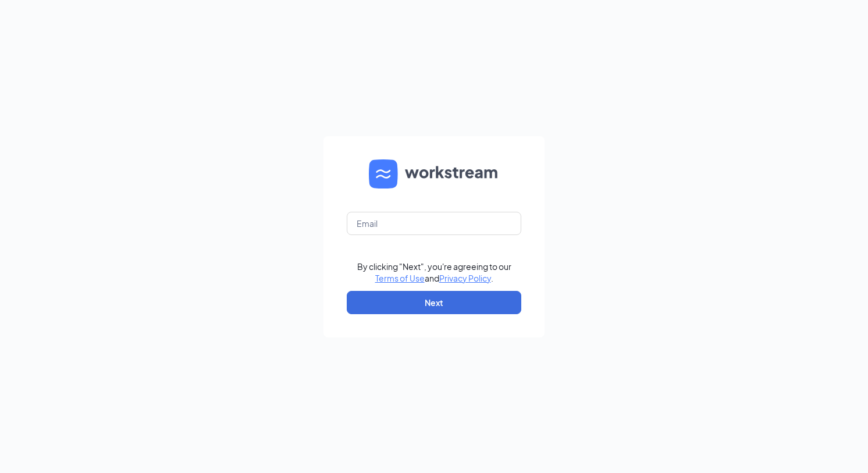 This screenshot has width=868, height=473. What do you see at coordinates (434, 303) in the screenshot?
I see `button: Next` at bounding box center [434, 303].